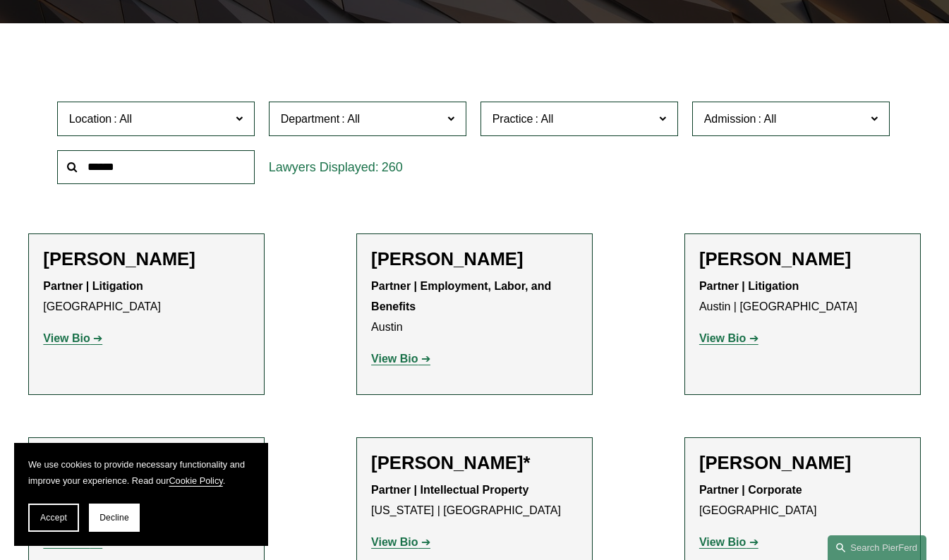 This screenshot has height=560, width=949. I want to click on button: Decline, so click(114, 517).